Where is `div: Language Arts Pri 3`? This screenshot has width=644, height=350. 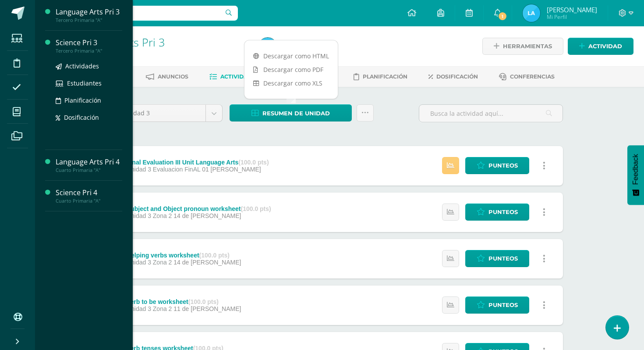
div: Language Arts Pri 3 is located at coordinates (89, 12).